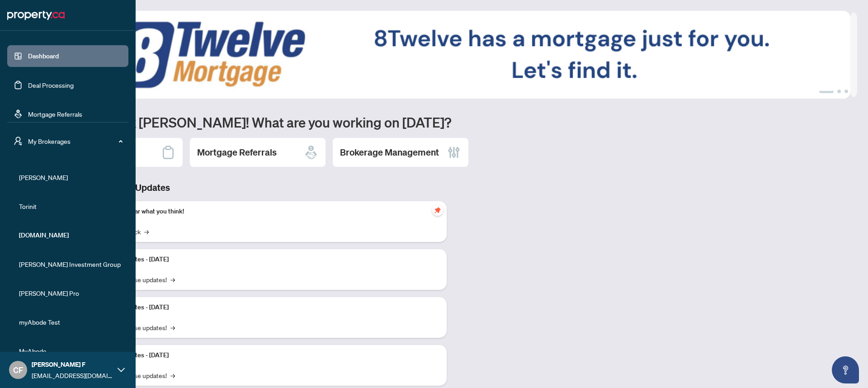  I want to click on span: user-switch, so click(18, 141).